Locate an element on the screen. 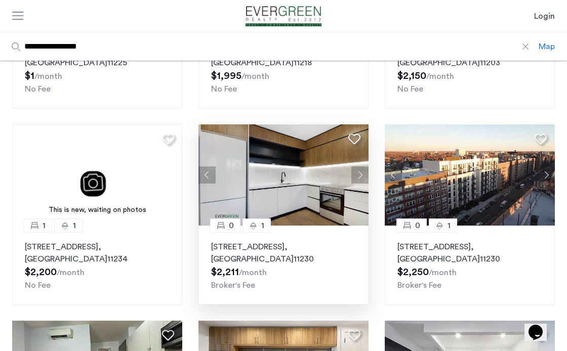 The height and width of the screenshot is (351, 567). a: Login is located at coordinates (544, 16).